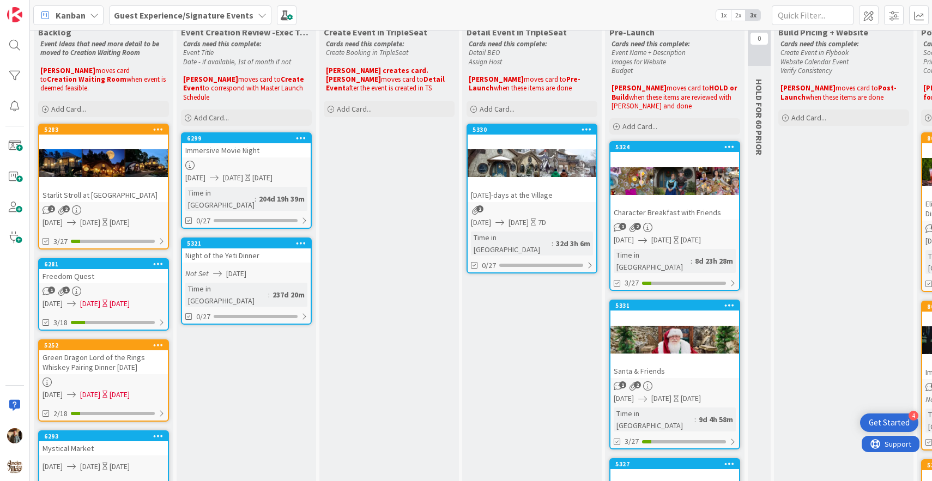  I want to click on em: Assign Host, so click(485, 62).